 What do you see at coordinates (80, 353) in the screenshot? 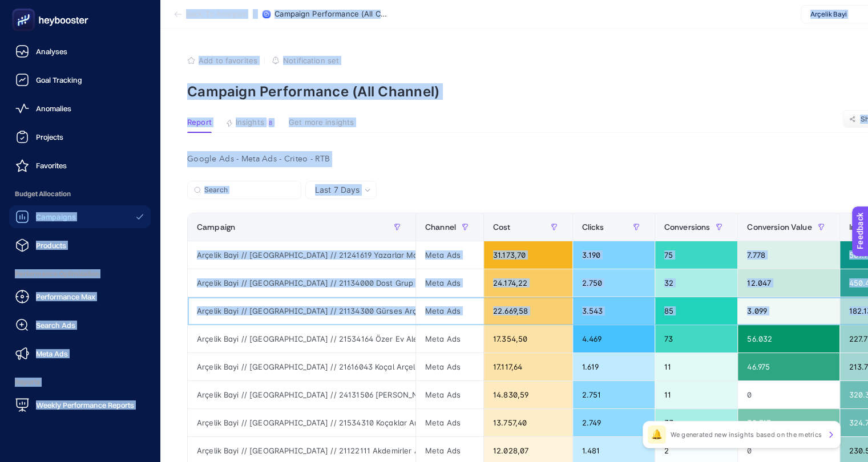
I see `a: Meta Ads` at bounding box center [80, 353].